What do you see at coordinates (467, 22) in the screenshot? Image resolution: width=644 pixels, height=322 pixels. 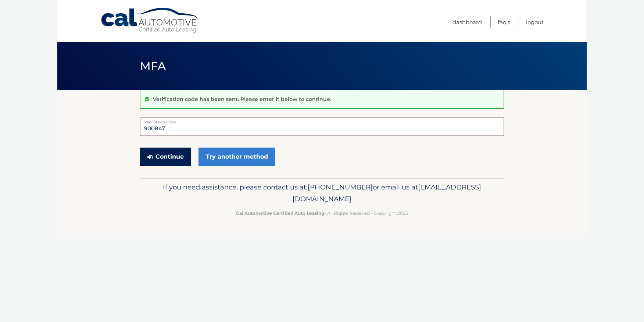 I see `a: Dashboard` at bounding box center [467, 22].